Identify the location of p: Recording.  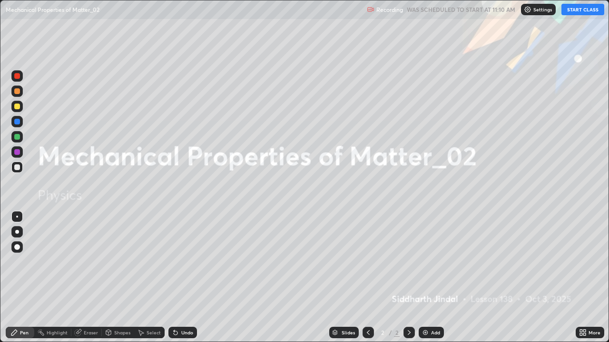
(390, 10).